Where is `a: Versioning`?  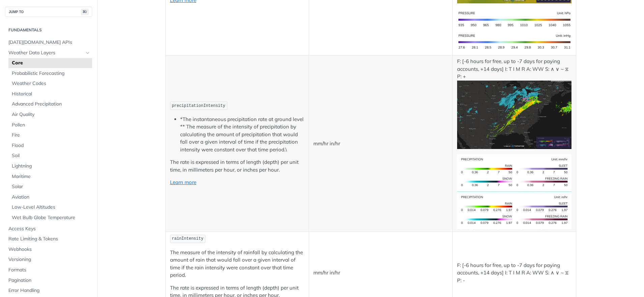 a: Versioning is located at coordinates (49, 260).